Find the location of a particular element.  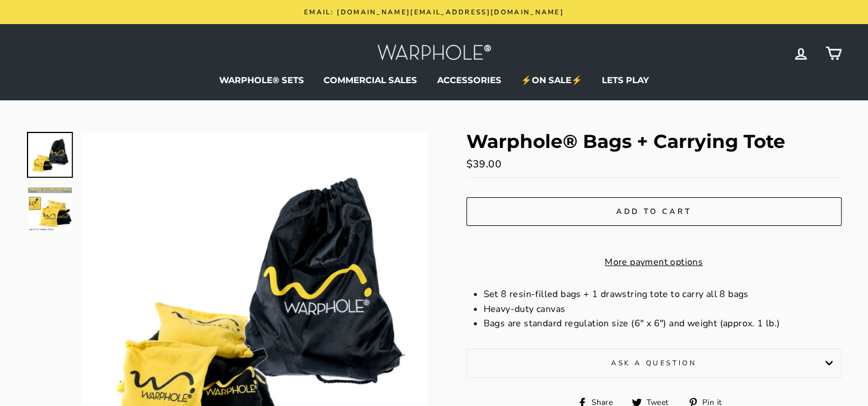

span: Add to cart is located at coordinates (654, 212).